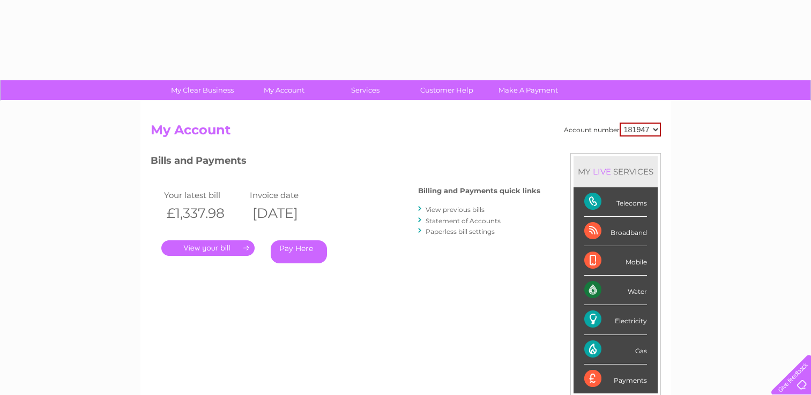 The image size is (811, 395). Describe the element at coordinates (446, 90) in the screenshot. I see `a: Customer Help` at that location.